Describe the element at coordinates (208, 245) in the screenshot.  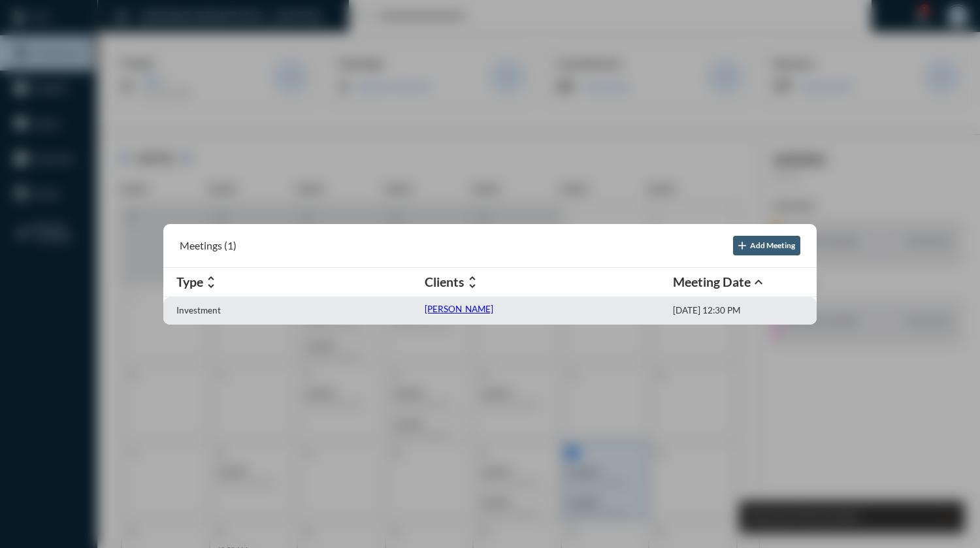
I see `h2: Meetings (1)` at that location.